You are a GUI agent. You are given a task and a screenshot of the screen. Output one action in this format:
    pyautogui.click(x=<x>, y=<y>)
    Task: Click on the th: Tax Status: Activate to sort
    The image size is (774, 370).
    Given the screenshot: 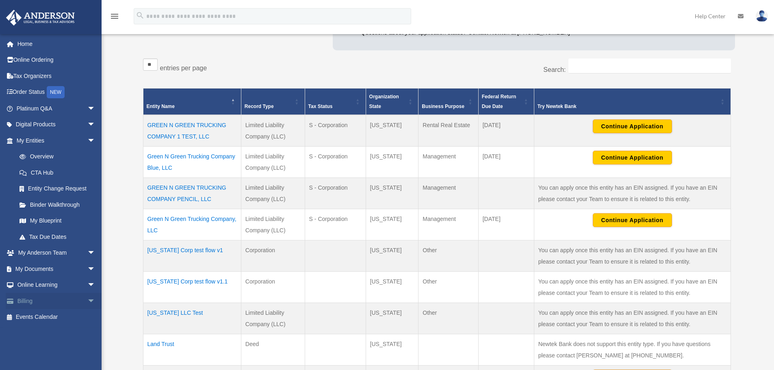 What is the action you would take?
    pyautogui.click(x=335, y=102)
    